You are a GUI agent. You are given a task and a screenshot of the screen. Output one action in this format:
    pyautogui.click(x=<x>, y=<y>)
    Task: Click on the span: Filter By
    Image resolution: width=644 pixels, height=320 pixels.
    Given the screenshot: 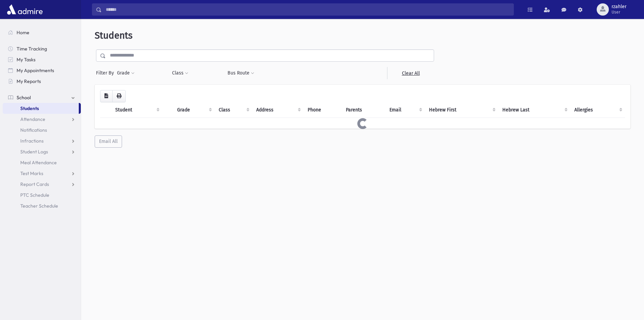 What is the action you would take?
    pyautogui.click(x=106, y=73)
    